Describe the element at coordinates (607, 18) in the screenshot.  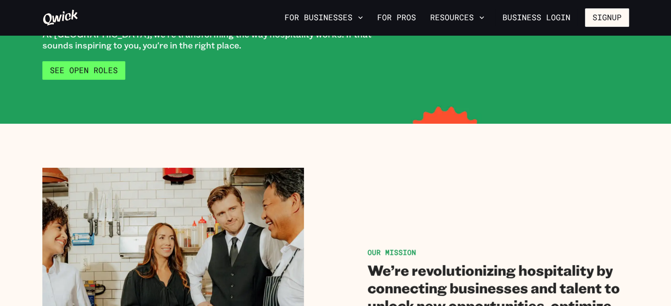
I see `button: Signup` at that location.